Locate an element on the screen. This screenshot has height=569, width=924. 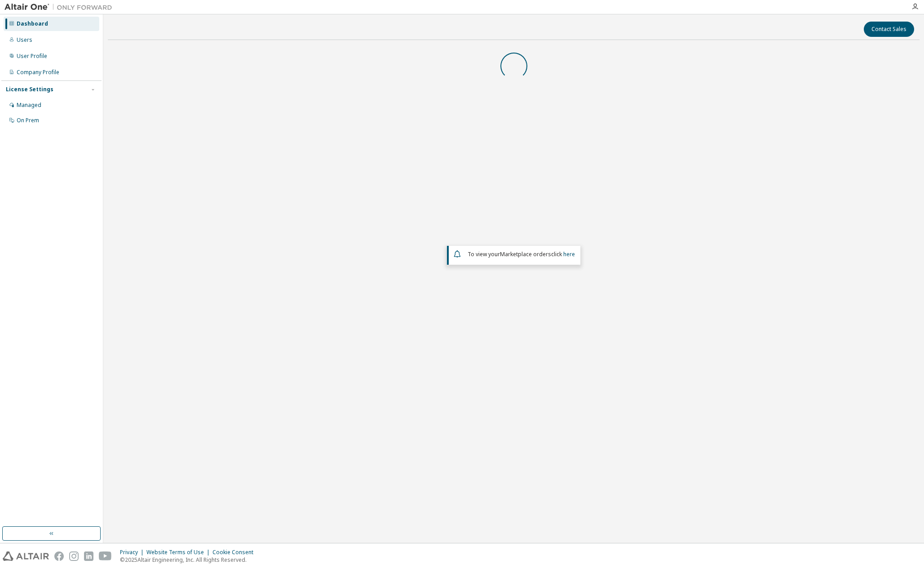
button: Contact Sales is located at coordinates (889, 29).